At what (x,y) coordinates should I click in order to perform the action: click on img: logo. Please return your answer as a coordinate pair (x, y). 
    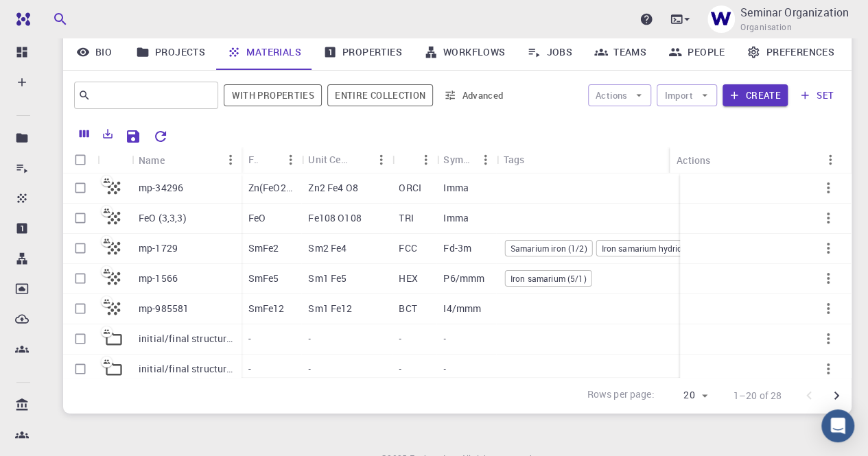
    Looking at the image, I should click on (21, 19).